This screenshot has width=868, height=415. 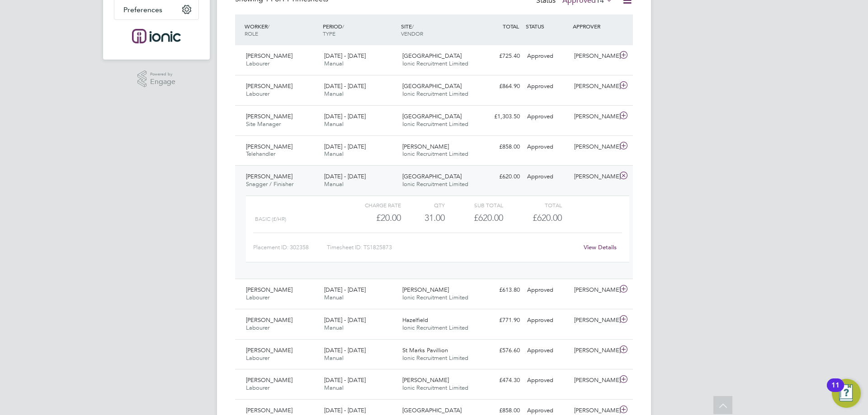 I want to click on div: £858.00, so click(x=500, y=147).